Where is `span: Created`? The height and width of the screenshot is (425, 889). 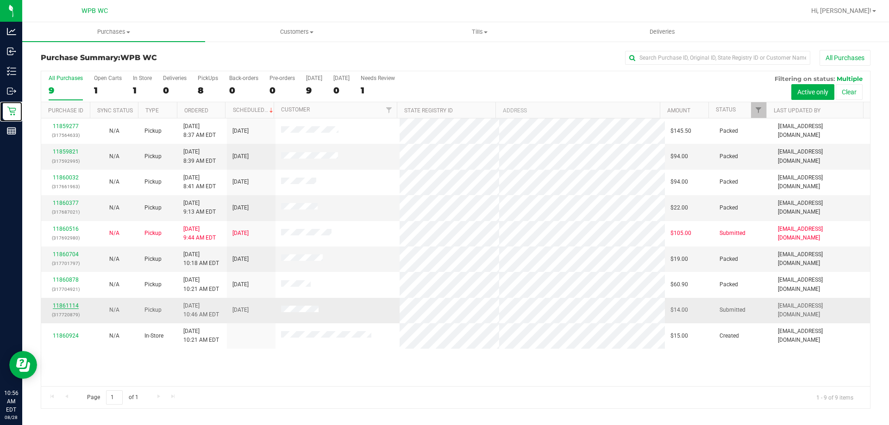
span: Created is located at coordinates (729, 336).